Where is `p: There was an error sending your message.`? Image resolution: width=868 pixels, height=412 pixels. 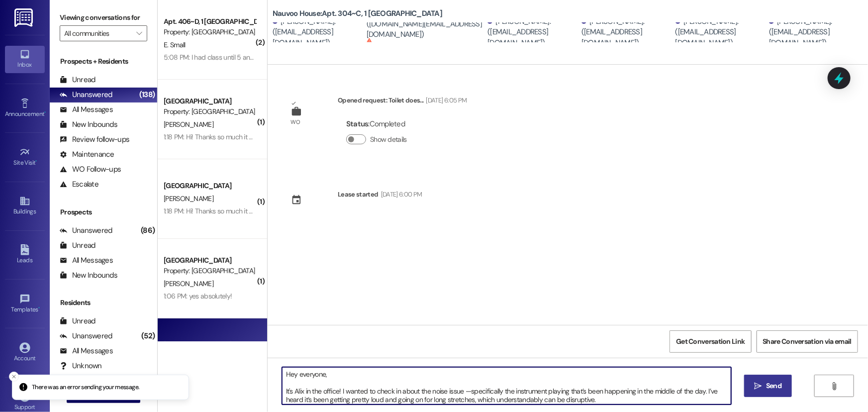 p: There was an error sending your message. is located at coordinates (85, 388).